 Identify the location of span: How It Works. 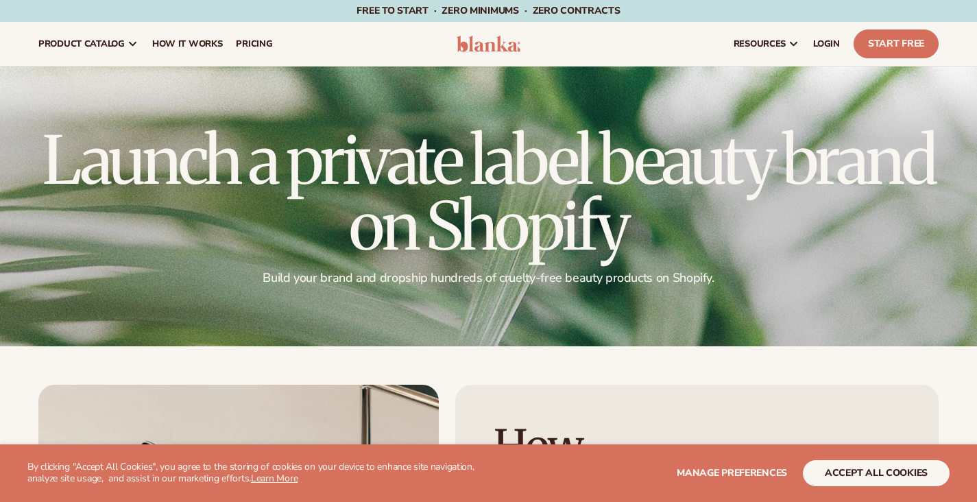
(187, 44).